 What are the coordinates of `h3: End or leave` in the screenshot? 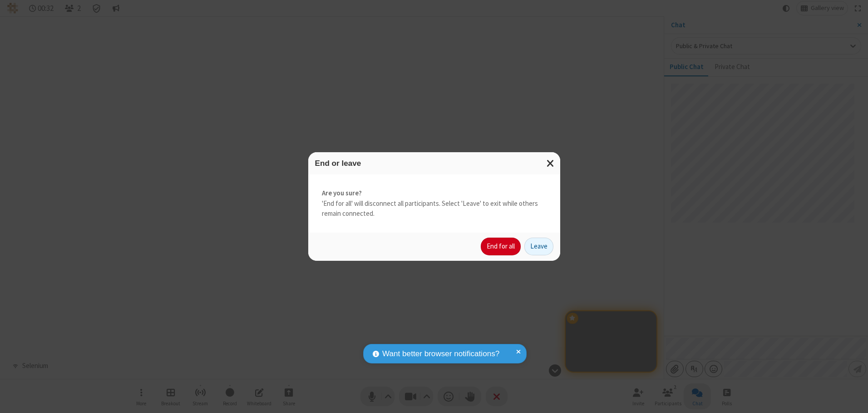 It's located at (434, 163).